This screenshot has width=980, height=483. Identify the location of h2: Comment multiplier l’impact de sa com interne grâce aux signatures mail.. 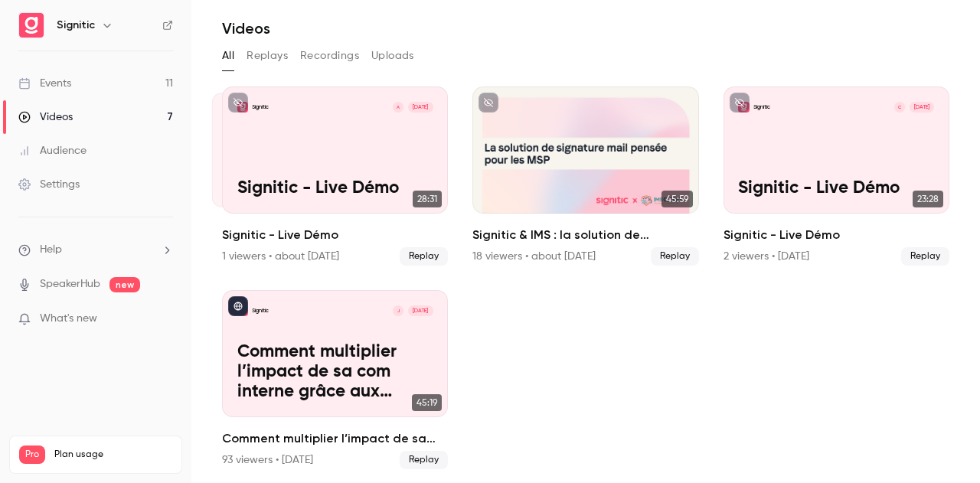
(334, 438).